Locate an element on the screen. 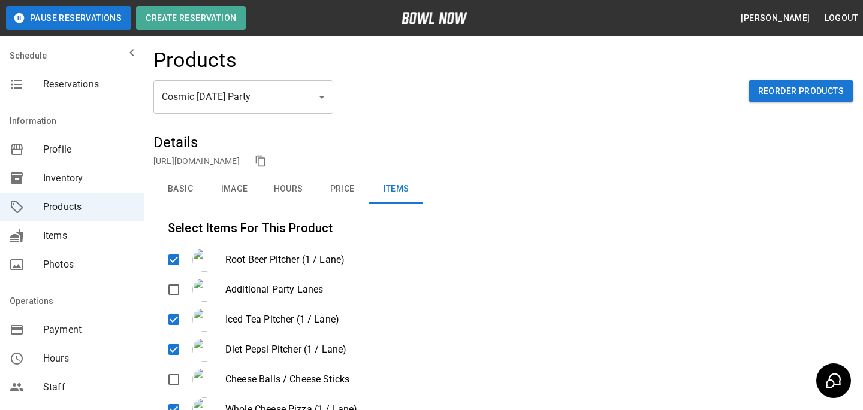 Image resolution: width=863 pixels, height=410 pixels. div: Cheese Balls / Cheese Sticks is located at coordinates (268, 380).